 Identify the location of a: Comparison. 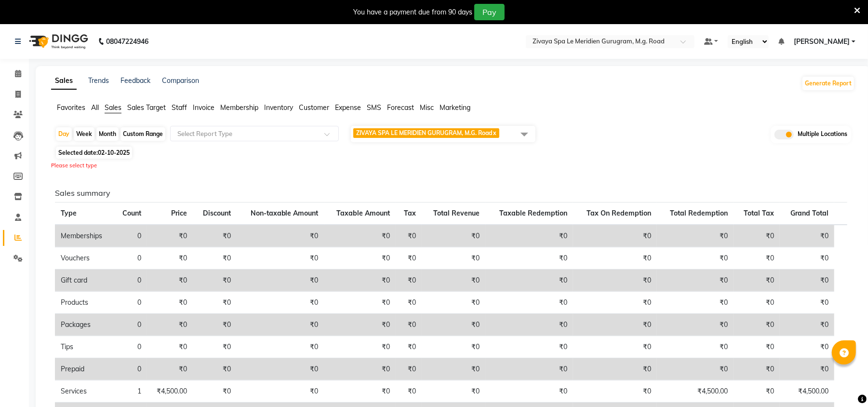
(180, 80).